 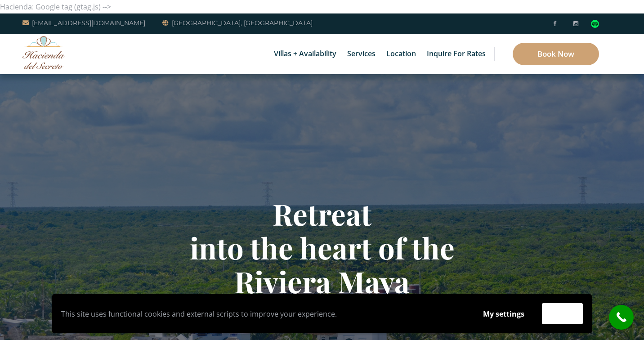 I want to click on a: Villas + Availability, so click(x=305, y=54).